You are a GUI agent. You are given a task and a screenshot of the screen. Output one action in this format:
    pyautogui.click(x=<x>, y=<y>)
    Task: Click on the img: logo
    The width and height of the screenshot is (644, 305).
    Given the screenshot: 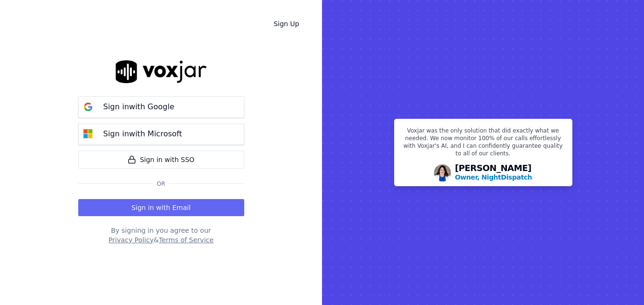 What is the action you would take?
    pyautogui.click(x=161, y=71)
    